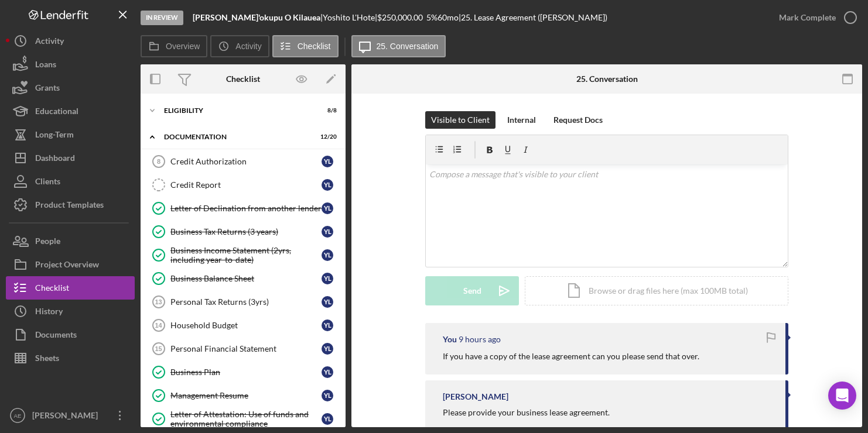 This screenshot has height=433, width=868. Describe the element at coordinates (246, 279) in the screenshot. I see `div: Business Balance Sheet` at that location.